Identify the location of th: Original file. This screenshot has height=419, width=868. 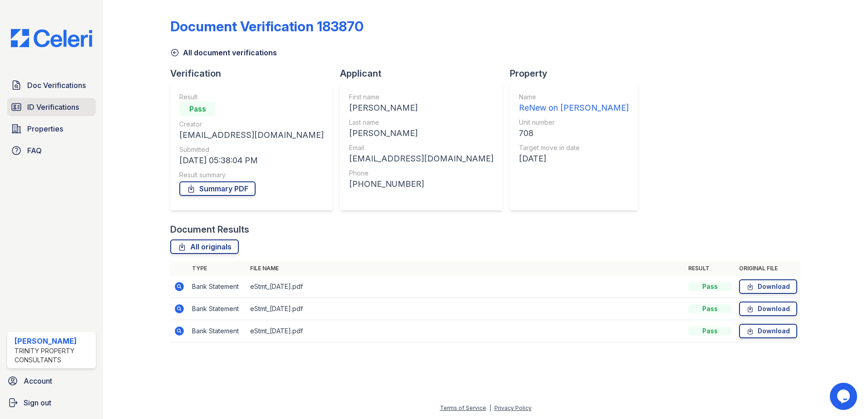
(769, 268).